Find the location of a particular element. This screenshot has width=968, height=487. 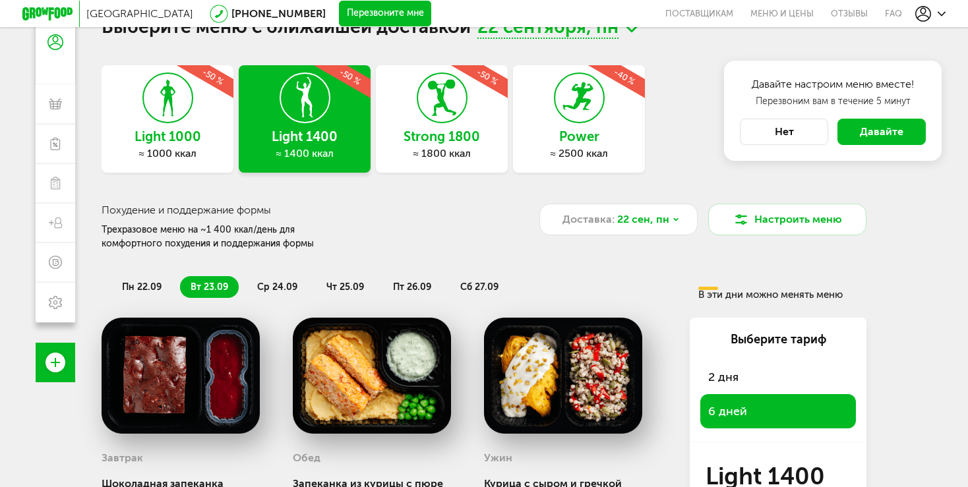

h3: Strong 1800 is located at coordinates (442, 137).